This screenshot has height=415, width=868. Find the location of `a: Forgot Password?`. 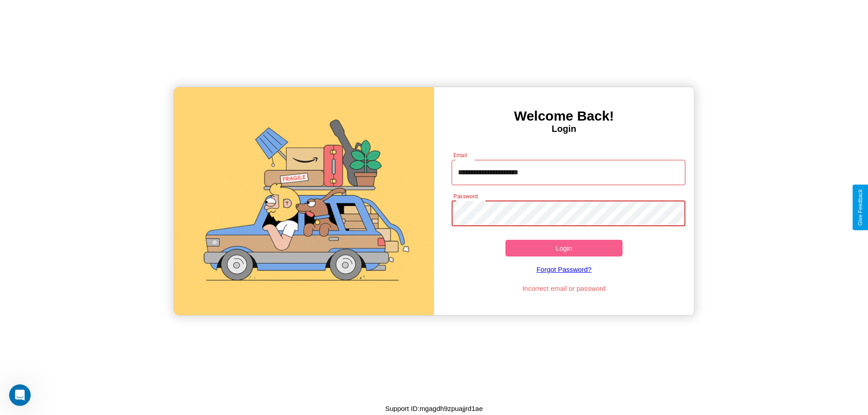

a: Forgot Password? is located at coordinates (564, 269).